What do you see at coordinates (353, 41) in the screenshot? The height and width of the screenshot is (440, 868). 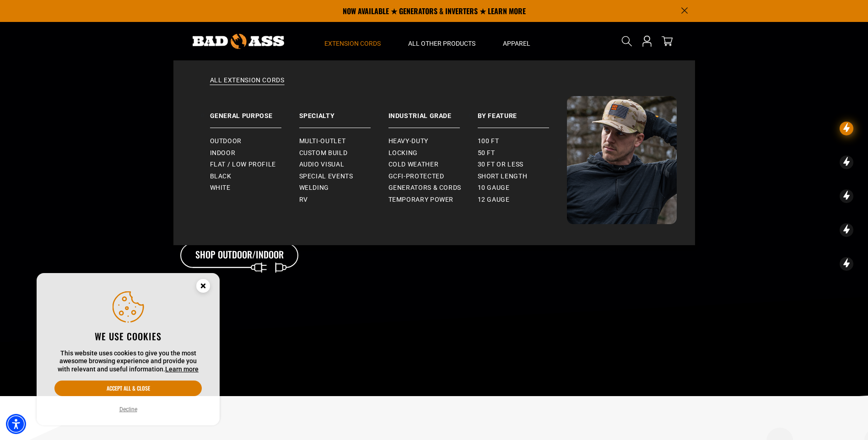 I see `summary: Extension Cords` at bounding box center [353, 41].